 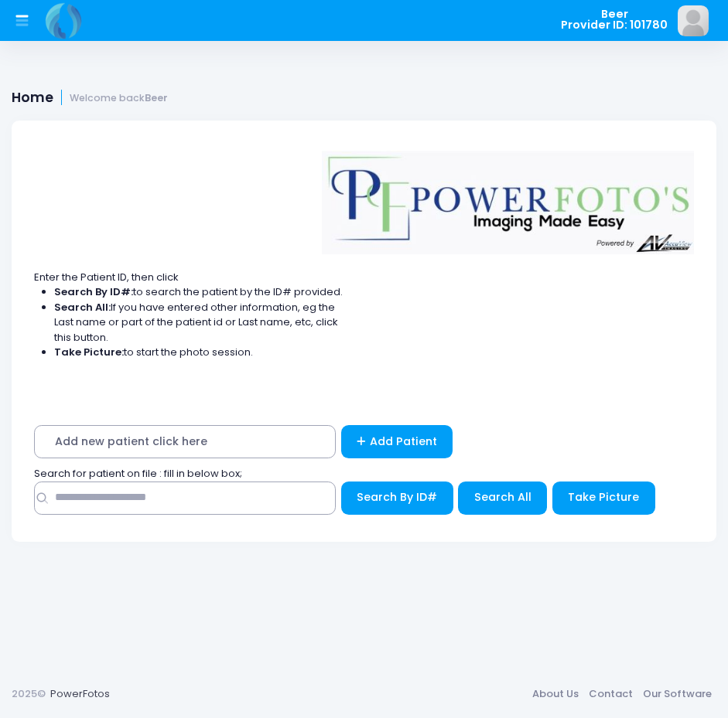 I want to click on span: Take Picture, so click(x=603, y=497).